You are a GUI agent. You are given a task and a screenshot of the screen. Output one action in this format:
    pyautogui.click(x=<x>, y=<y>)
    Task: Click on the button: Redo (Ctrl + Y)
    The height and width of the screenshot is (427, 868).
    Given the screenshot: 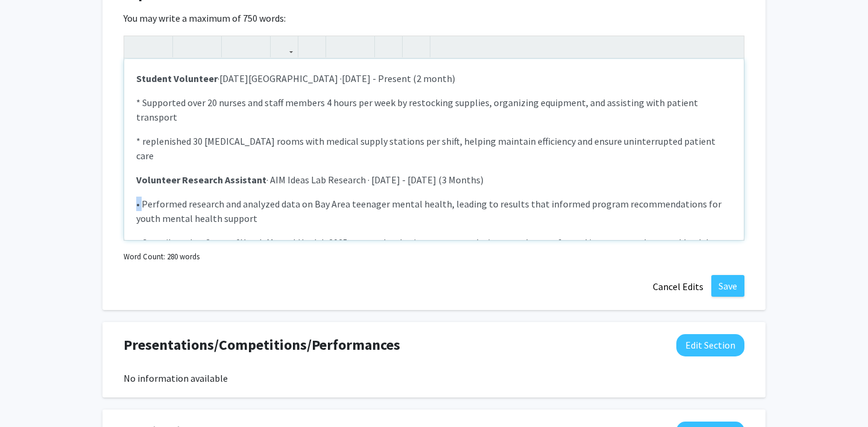 What is the action you would take?
    pyautogui.click(x=159, y=46)
    